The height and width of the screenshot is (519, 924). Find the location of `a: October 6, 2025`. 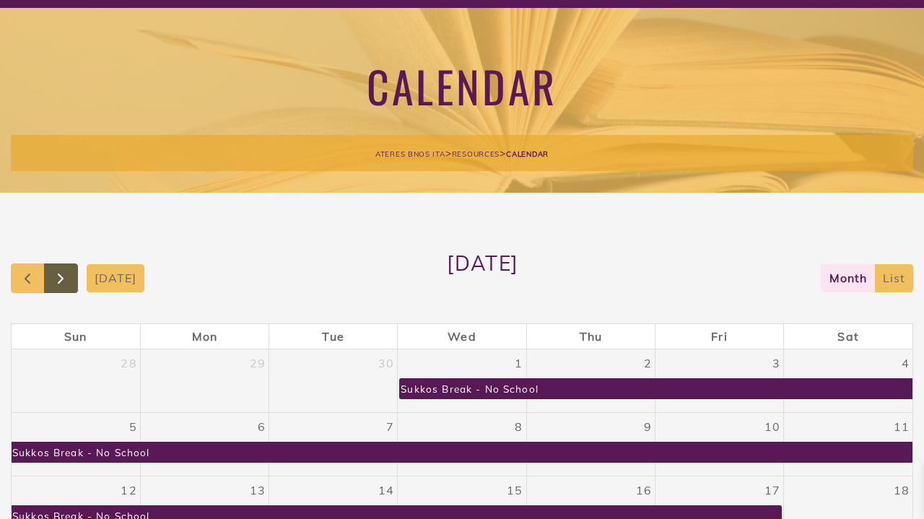

a: October 6, 2025 is located at coordinates (261, 427).